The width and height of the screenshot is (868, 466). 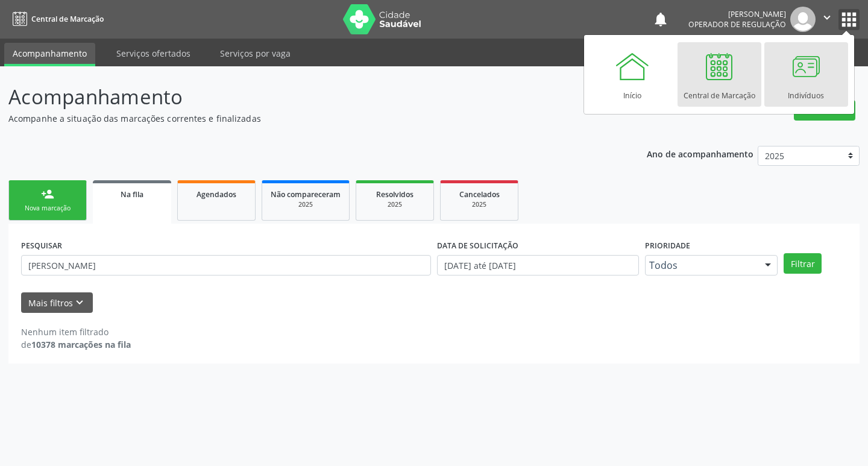 What do you see at coordinates (395, 194) in the screenshot?
I see `span: Resolvidos` at bounding box center [395, 194].